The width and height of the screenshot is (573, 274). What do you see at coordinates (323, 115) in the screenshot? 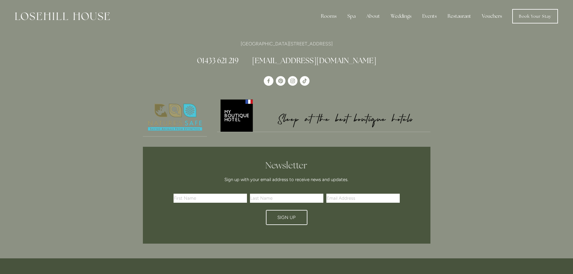
I see `img: My Boutique Hotel - Logo` at bounding box center [323, 115].